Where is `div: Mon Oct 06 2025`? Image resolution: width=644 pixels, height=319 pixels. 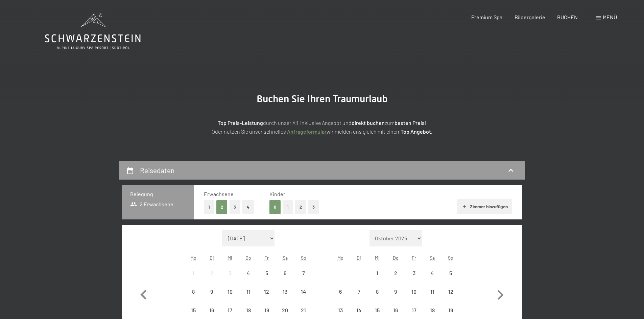 div: Mon Oct 06 2025 is located at coordinates (340, 292).